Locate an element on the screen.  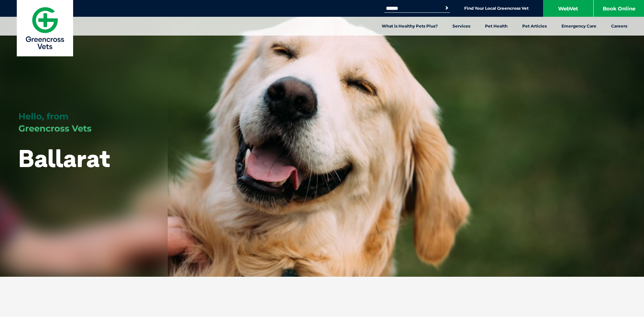
span: Hello, from is located at coordinates (43, 117).